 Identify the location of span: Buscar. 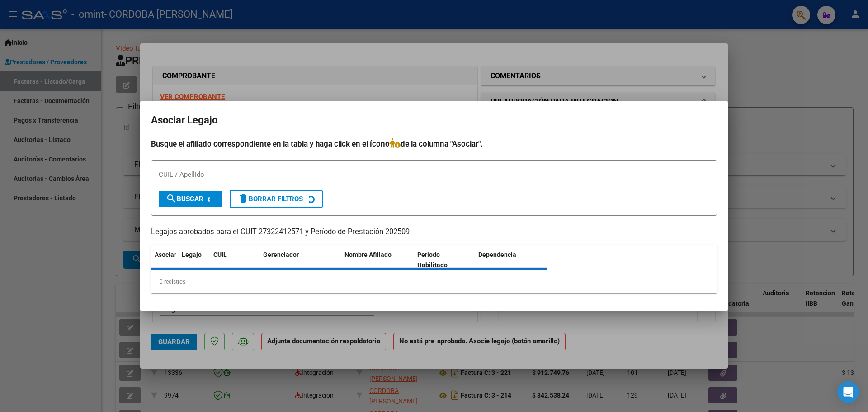
(184, 199).